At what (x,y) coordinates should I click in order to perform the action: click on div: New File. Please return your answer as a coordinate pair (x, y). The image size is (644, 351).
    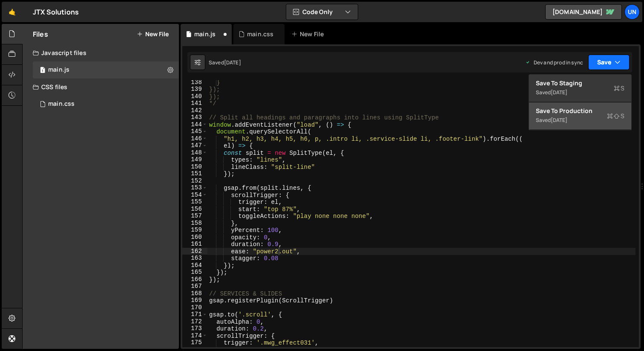
    Looking at the image, I should click on (309, 34).